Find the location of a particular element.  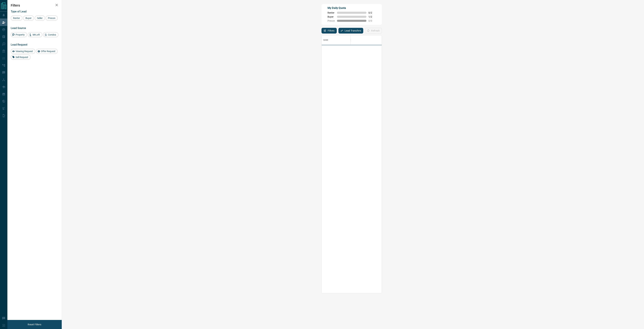

span: Property is located at coordinates (20, 35).